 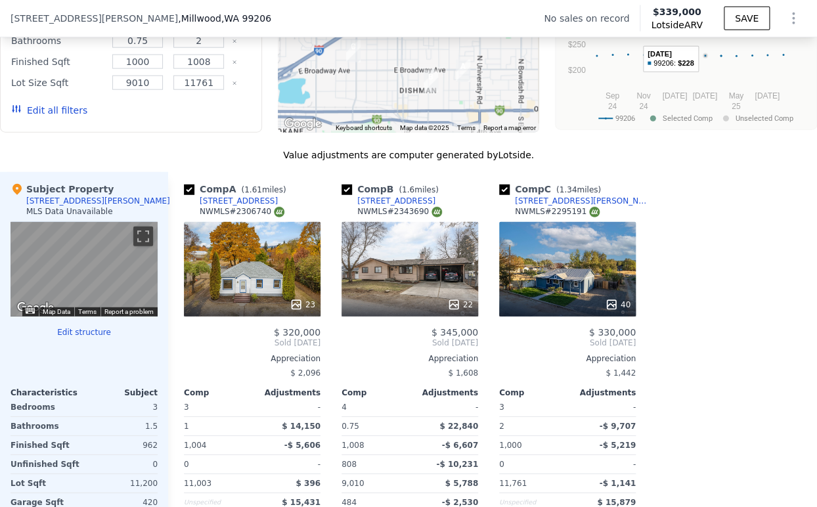 What do you see at coordinates (46, 464) in the screenshot?
I see `div: Unfinished Sqft` at bounding box center [46, 464].